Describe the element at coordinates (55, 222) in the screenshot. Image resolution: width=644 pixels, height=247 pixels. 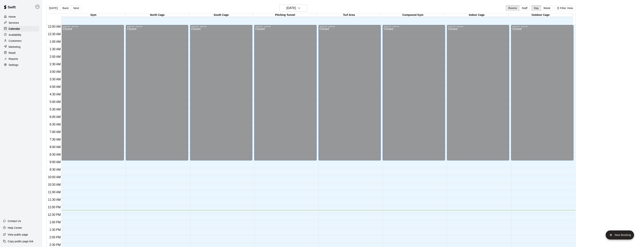
I see `span: 1:00 PM` at that location.